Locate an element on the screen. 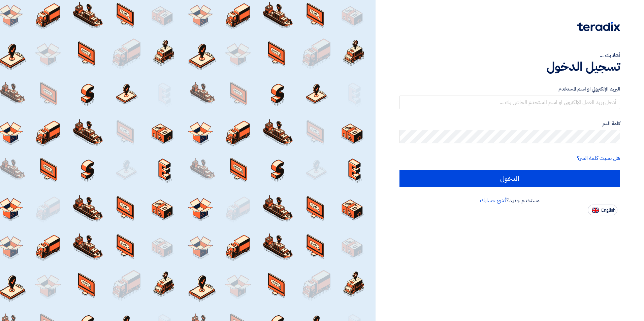  input: أدخل بريد العمل الإلكتروني او اسم المستخدم الخاص بك ... is located at coordinates (509, 102).